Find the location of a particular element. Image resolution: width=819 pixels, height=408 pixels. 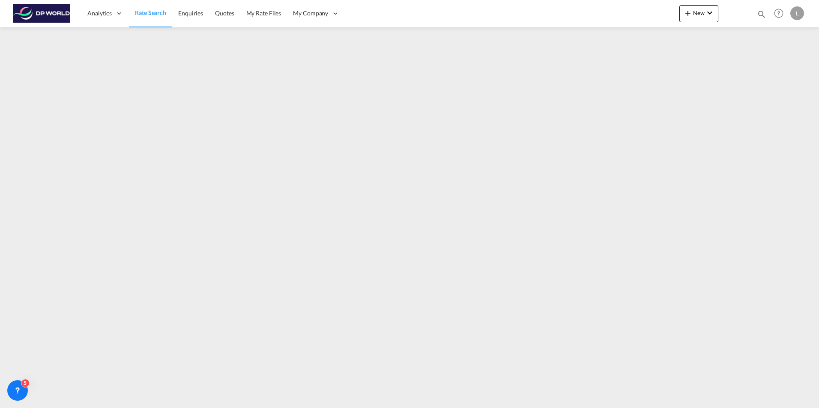

md-icon: icon-magnify is located at coordinates (761, 14).